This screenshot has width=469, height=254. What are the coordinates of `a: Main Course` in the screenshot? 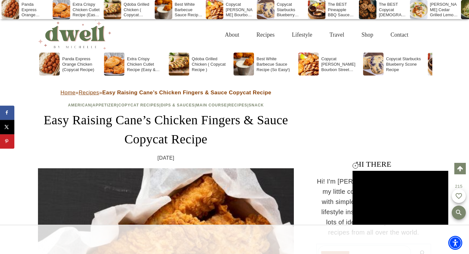 It's located at (212, 105).